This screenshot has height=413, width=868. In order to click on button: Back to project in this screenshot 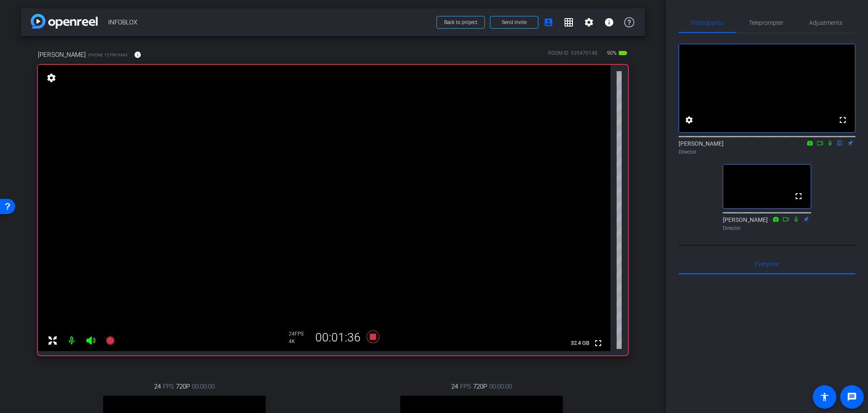, I will do `click(461, 22)`.